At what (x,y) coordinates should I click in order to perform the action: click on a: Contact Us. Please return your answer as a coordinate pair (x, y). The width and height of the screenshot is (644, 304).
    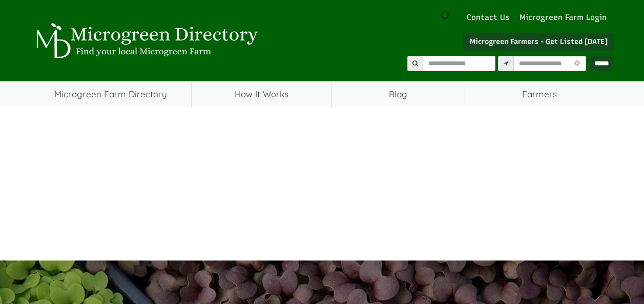
    Looking at the image, I should click on (488, 17).